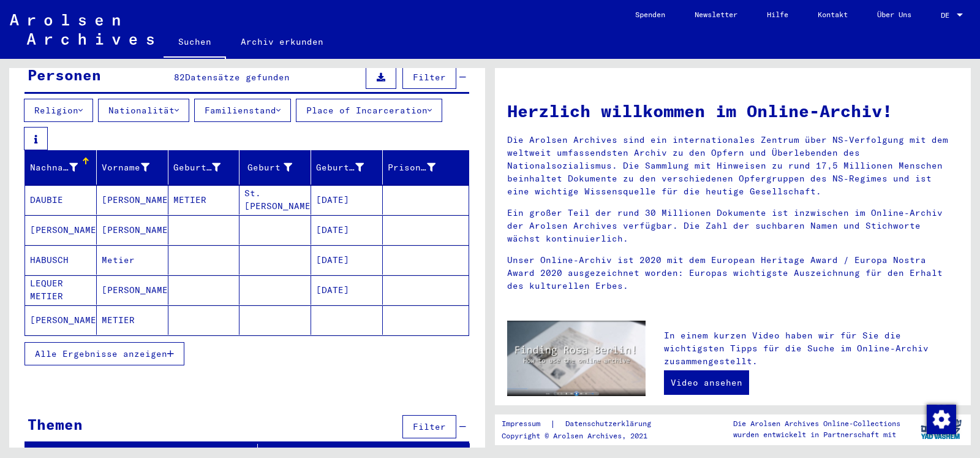 This screenshot has height=458, width=980. I want to click on span: Datensätze gefunden, so click(237, 77).